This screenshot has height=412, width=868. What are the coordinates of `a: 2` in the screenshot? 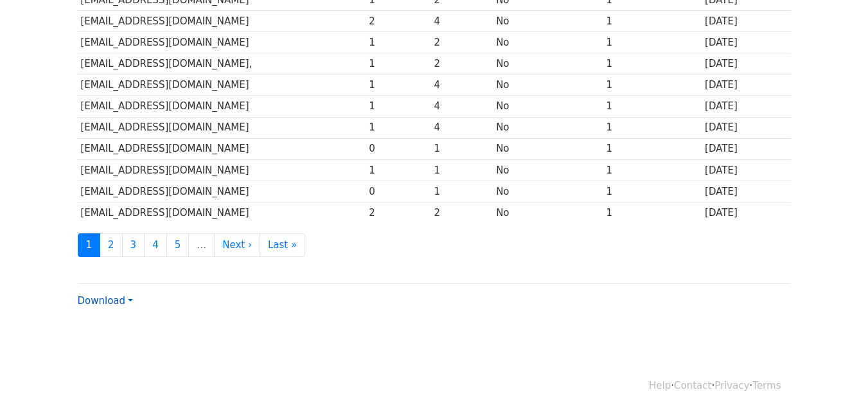 It's located at (111, 245).